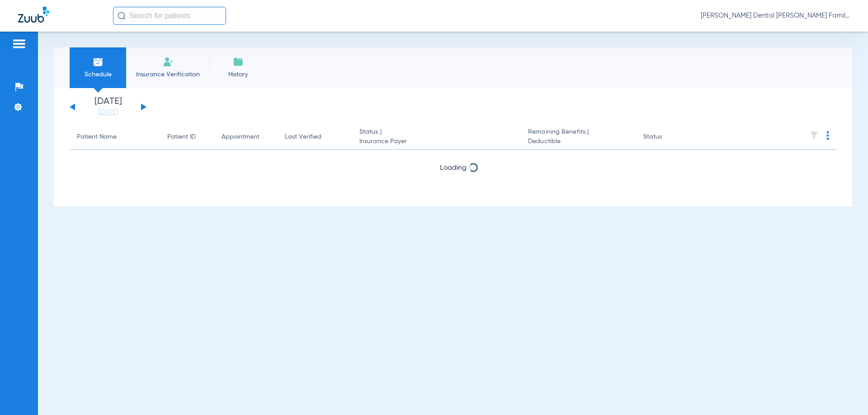 The height and width of the screenshot is (415, 868). I want to click on img: History, so click(238, 62).